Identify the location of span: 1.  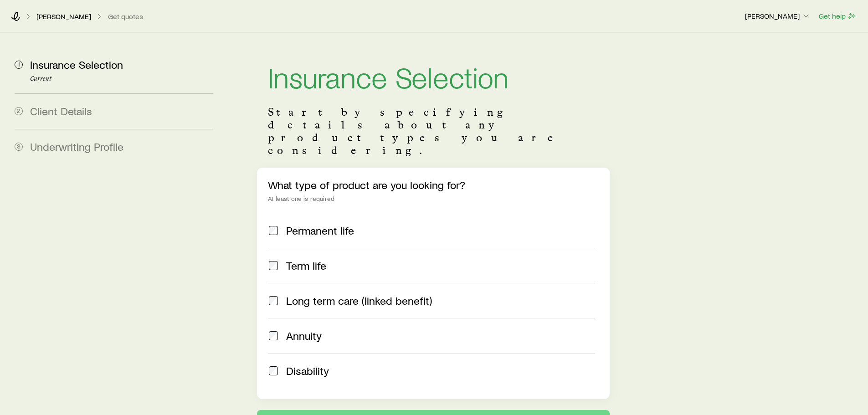
(19, 64).